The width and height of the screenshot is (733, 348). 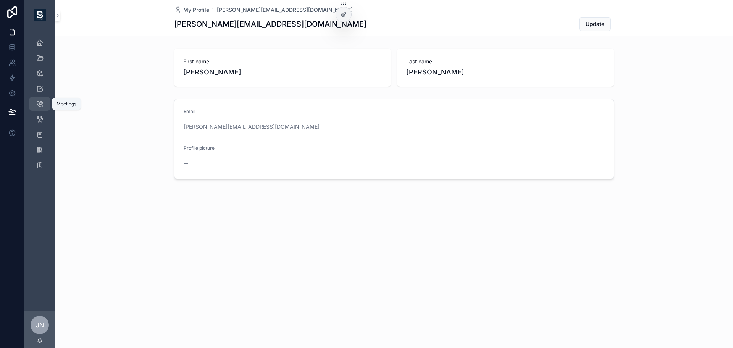 What do you see at coordinates (595, 24) in the screenshot?
I see `button: Update` at bounding box center [595, 24].